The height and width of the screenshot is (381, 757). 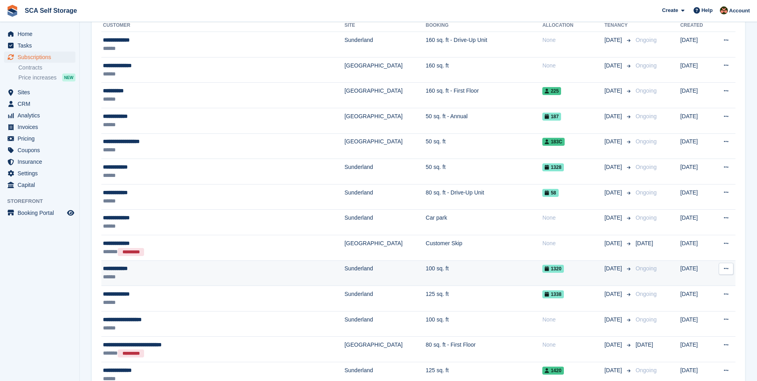 I want to click on span: Coupons, so click(x=41, y=150).